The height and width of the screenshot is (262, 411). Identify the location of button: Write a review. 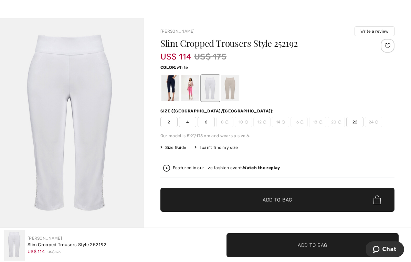
(374, 31).